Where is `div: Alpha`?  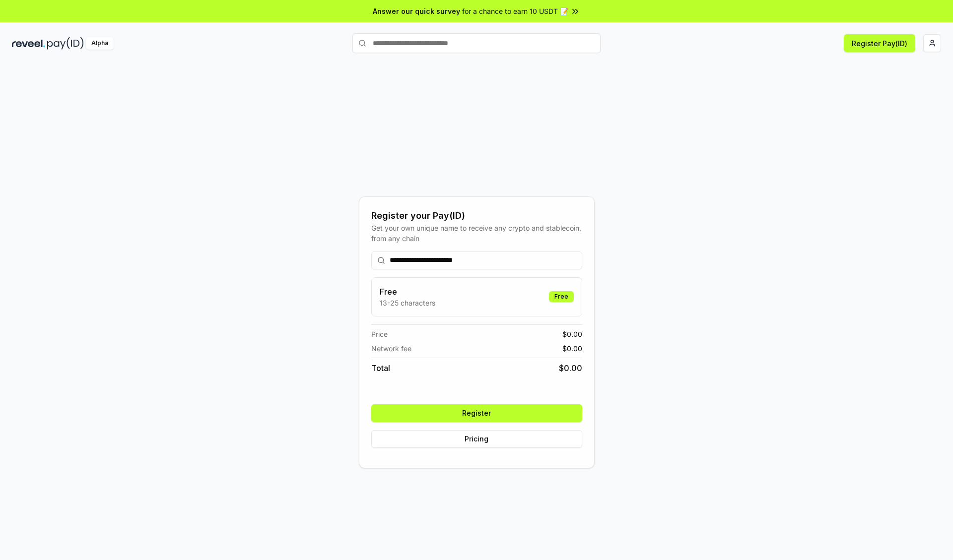
div: Alpha is located at coordinates (100, 43).